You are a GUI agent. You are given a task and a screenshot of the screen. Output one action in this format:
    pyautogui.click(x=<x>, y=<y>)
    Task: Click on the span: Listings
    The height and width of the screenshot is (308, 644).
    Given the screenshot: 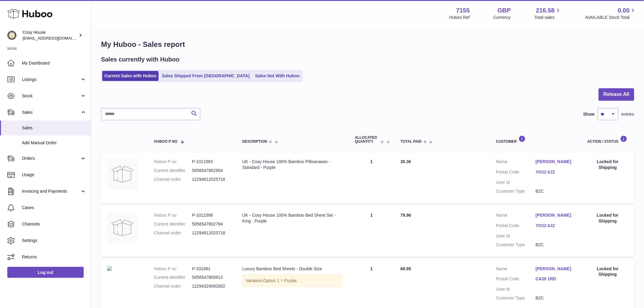 What is the action you would take?
    pyautogui.click(x=51, y=80)
    